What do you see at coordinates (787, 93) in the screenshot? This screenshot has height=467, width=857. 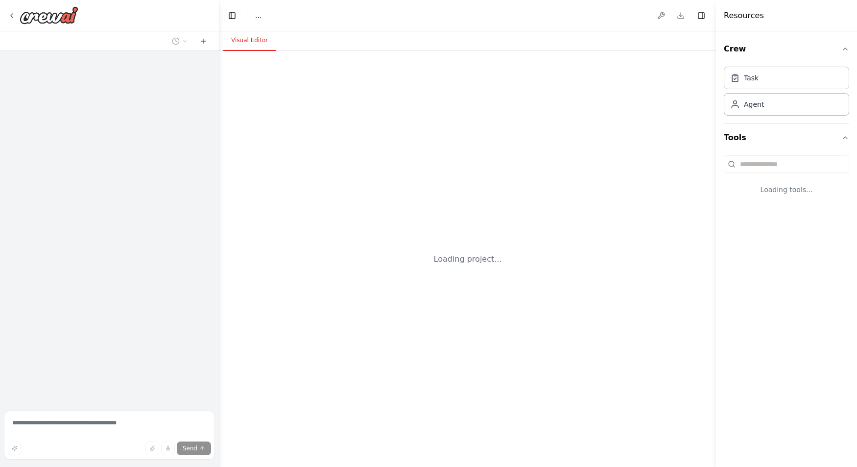 I see `div: Crew` at bounding box center [787, 93].